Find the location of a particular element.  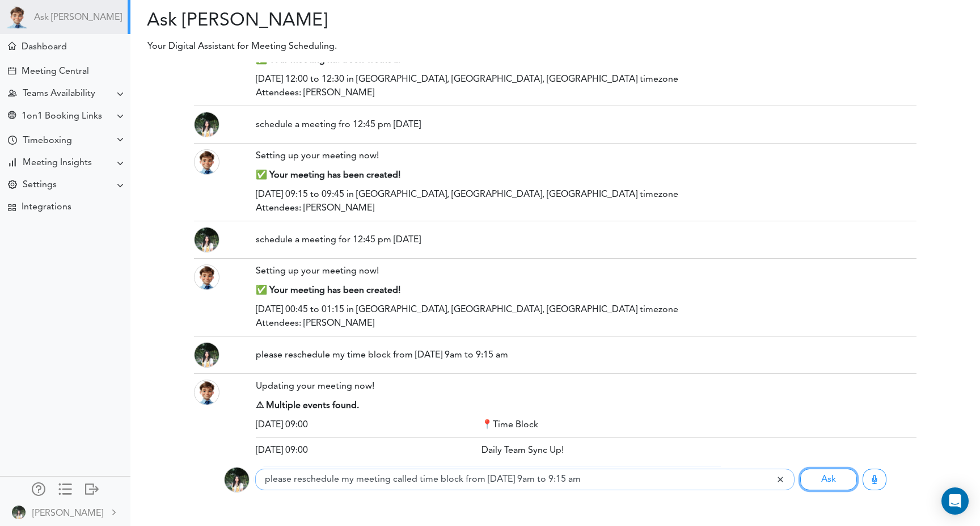

img: Powered by TEAMCAL AI is located at coordinates (17, 17).